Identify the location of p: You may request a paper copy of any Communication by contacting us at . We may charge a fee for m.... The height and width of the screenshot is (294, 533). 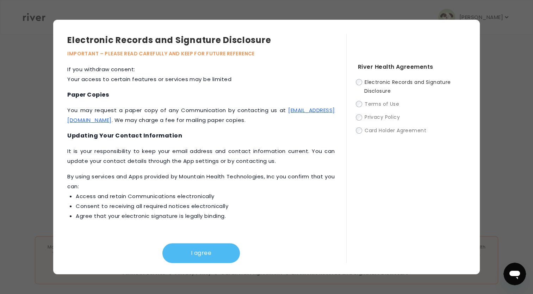
(201, 115).